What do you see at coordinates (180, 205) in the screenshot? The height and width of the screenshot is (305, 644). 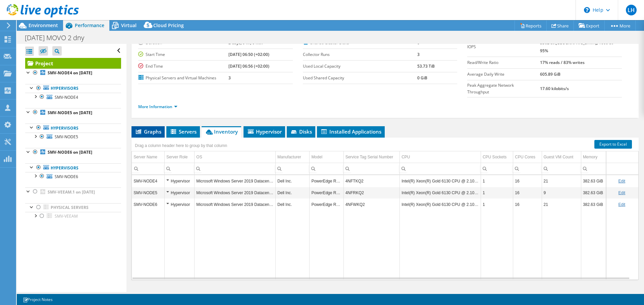 I see `td: Column Server Role, Value Hypervisor` at bounding box center [180, 205].